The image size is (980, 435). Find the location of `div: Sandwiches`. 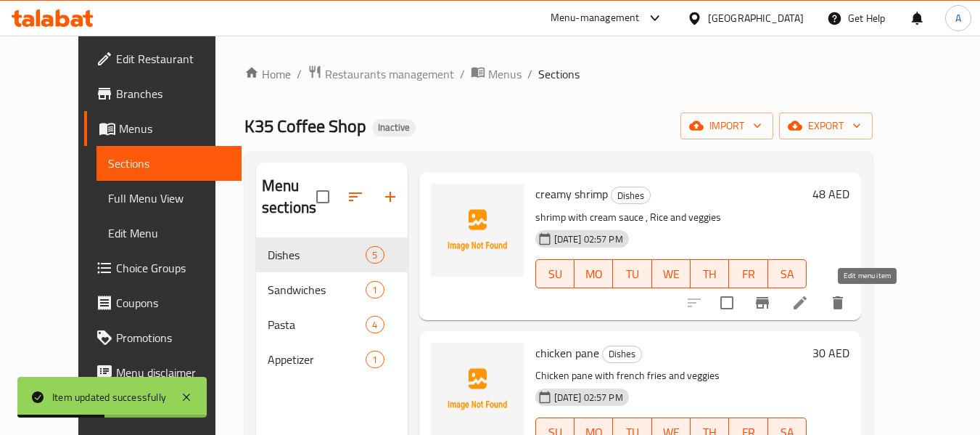

div: Sandwiches is located at coordinates (316, 290).